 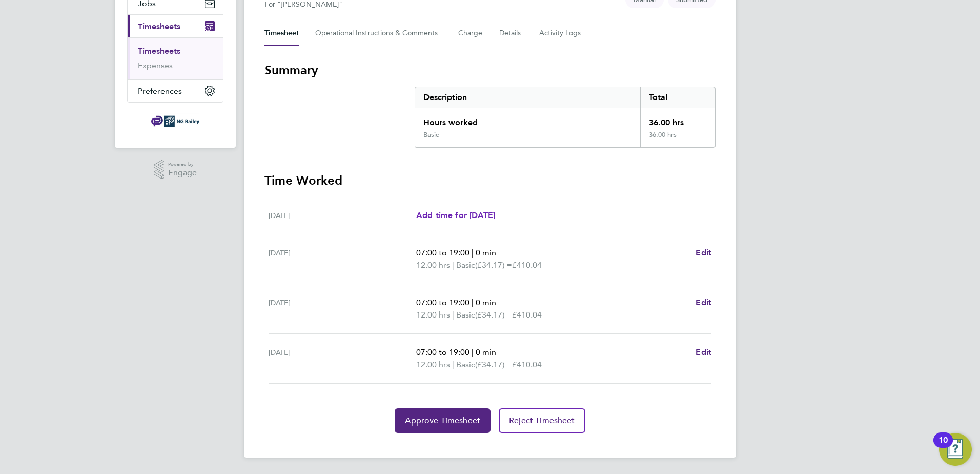 What do you see at coordinates (182, 164) in the screenshot?
I see `span: Powered by` at bounding box center [182, 164].